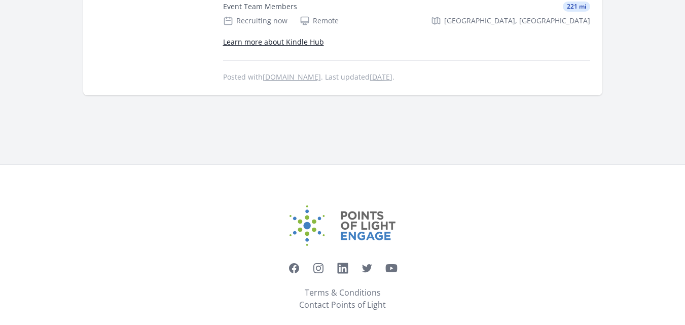  Describe the element at coordinates (343, 293) in the screenshot. I see `a: Terms & Conditions` at that location.